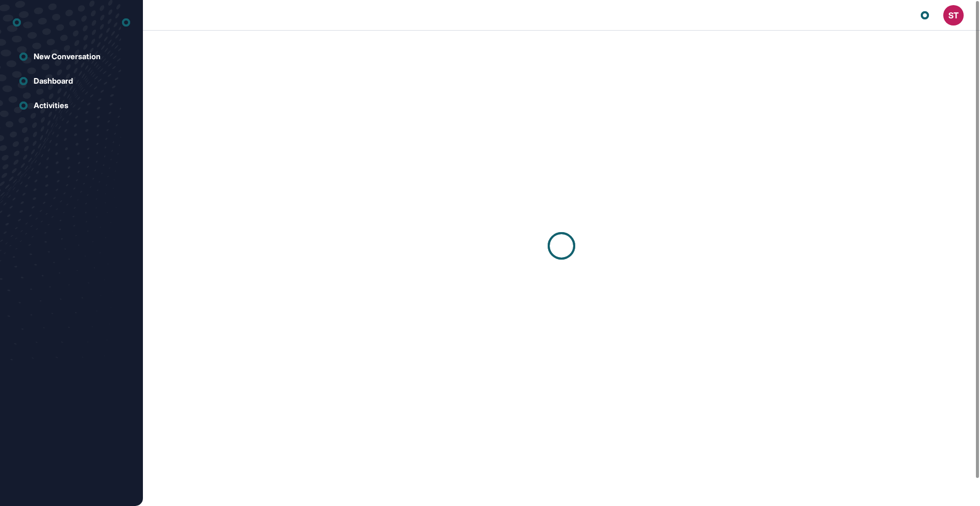 The height and width of the screenshot is (506, 980). What do you see at coordinates (66, 57) in the screenshot?
I see `div: New Conversation` at bounding box center [66, 57].